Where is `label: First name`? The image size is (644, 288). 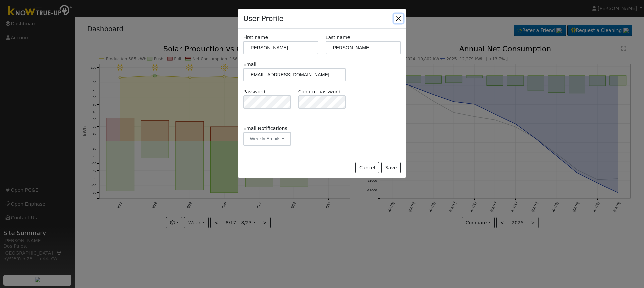
label: First name is located at coordinates (255, 37).